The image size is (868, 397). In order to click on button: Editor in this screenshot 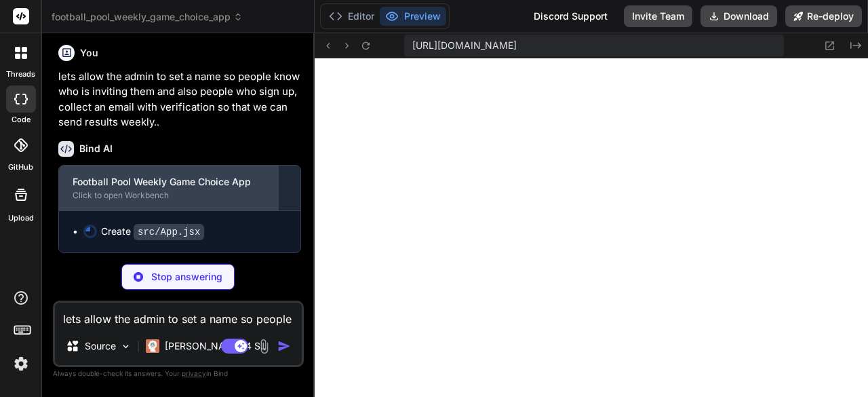, I will do `click(351, 16)`.